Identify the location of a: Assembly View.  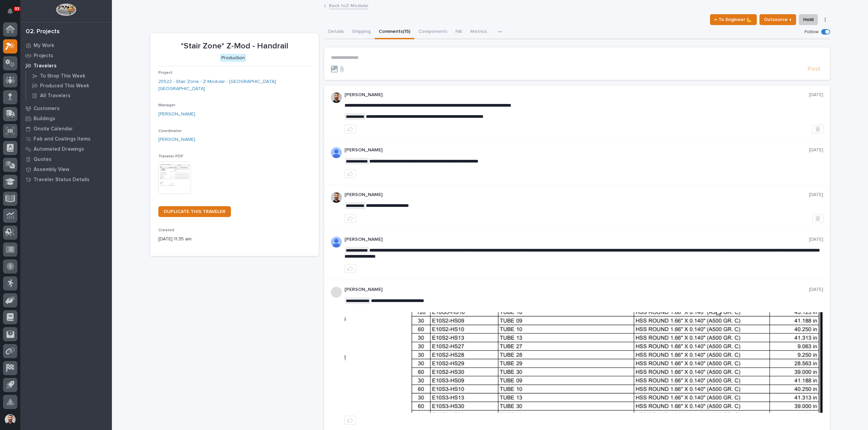
(66, 169).